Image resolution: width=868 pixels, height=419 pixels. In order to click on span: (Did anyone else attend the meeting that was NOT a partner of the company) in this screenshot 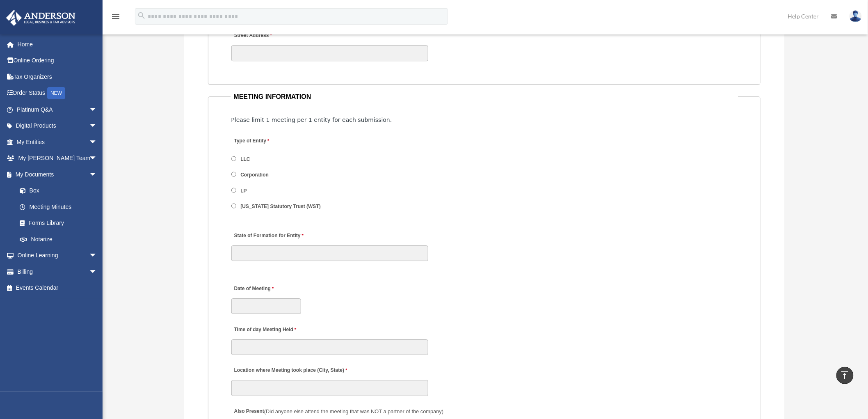, I will do `click(354, 411)`.